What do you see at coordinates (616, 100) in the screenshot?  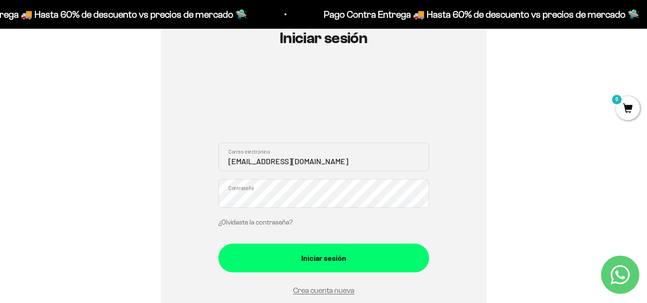 I see `mark: 0` at bounding box center [616, 100].